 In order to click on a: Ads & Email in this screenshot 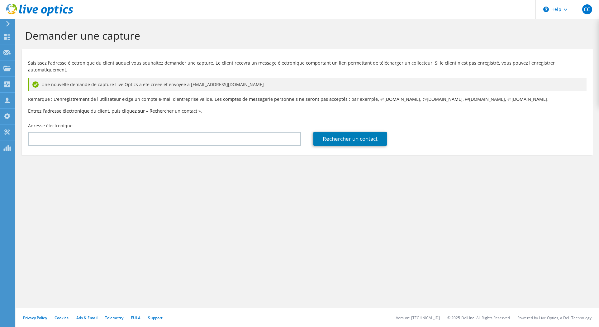, I will do `click(87, 317)`.